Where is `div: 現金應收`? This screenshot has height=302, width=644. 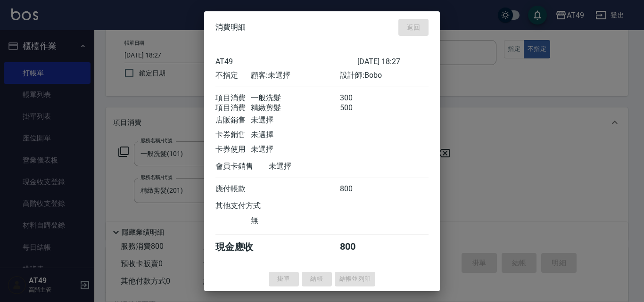
div: 現金應收 is located at coordinates (242, 247).